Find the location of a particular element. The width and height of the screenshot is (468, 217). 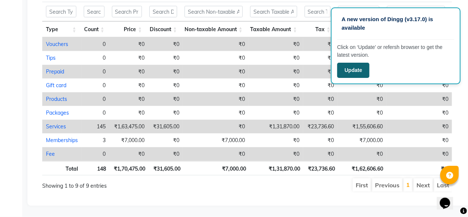

button: Update is located at coordinates (353, 70).